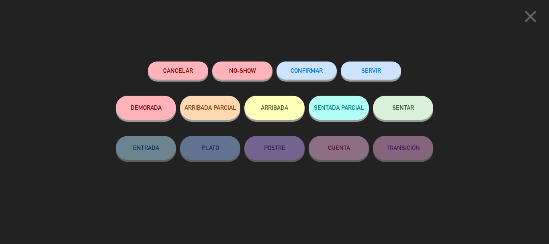  Describe the element at coordinates (242, 70) in the screenshot. I see `button: NO-SHOW` at that location.